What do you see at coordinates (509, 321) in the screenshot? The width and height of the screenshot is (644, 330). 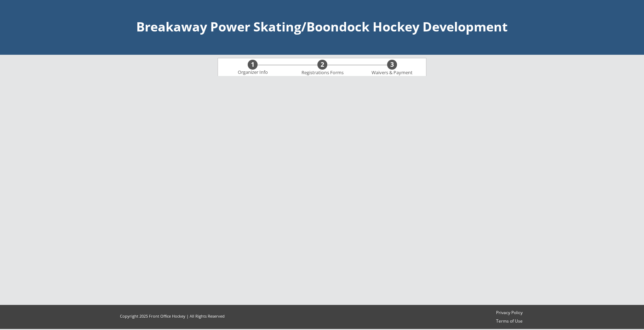 I see `a: Terms of Use` at bounding box center [509, 321].